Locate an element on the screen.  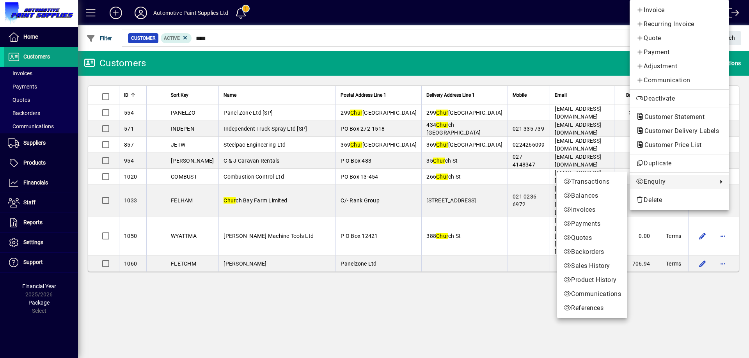
span: Recurring Invoice is located at coordinates (679, 24).